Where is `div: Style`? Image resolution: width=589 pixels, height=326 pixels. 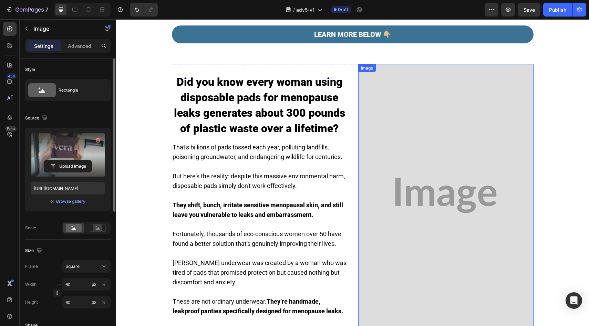
div: Style is located at coordinates (30, 70).